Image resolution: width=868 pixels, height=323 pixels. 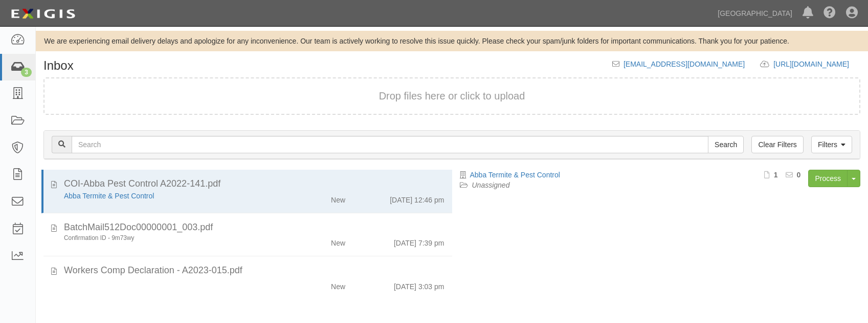 I want to click on div: Confirmation ID - 9m73wy, so click(x=171, y=238).